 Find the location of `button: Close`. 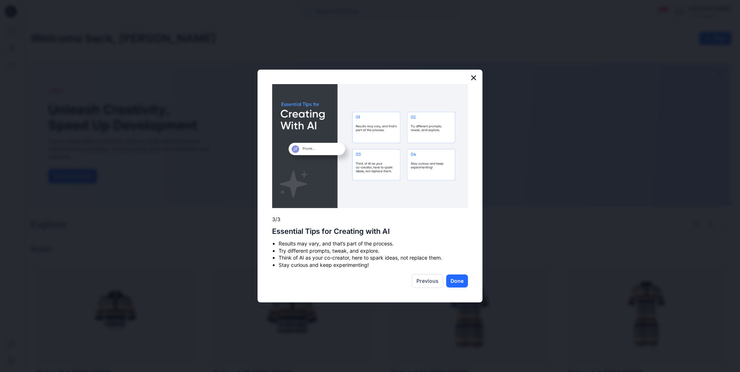

button: Close is located at coordinates (474, 78).